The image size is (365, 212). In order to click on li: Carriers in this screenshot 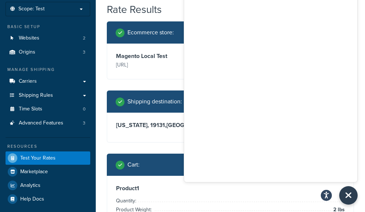, I will do `click(48, 81)`.